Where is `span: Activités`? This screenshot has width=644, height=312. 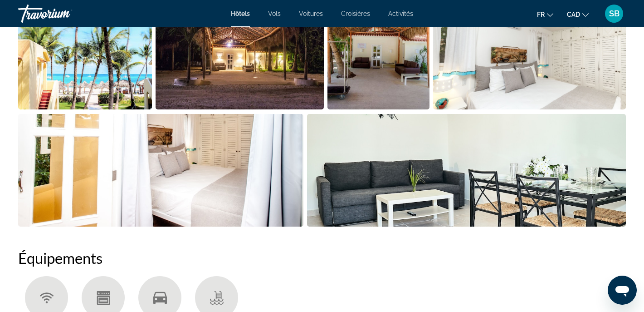 span: Activités is located at coordinates (400, 14).